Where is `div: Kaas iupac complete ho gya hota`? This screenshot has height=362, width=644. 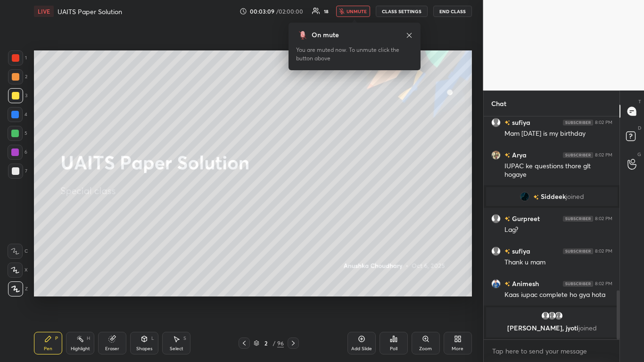
div: Kaas iupac complete ho gya hota is located at coordinates (558, 295).